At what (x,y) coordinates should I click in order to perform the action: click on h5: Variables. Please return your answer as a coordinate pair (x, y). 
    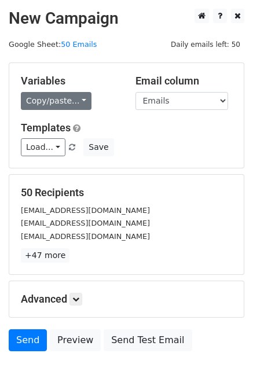
    Looking at the image, I should click on (69, 81).